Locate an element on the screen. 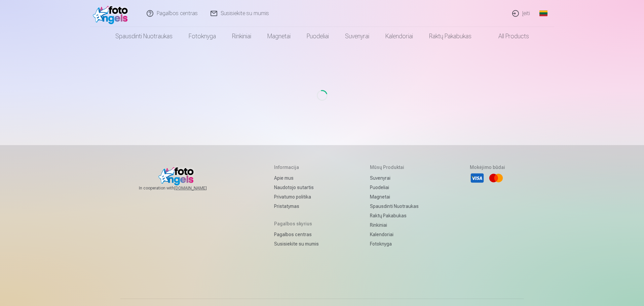  a: Susisiekite su mumis is located at coordinates (296, 244).